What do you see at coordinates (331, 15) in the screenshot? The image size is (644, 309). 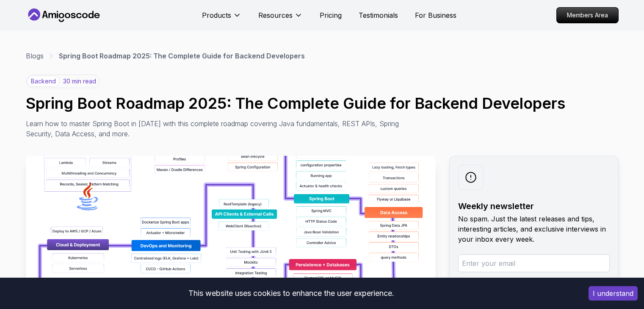 I see `a: Pricing` at bounding box center [331, 15].